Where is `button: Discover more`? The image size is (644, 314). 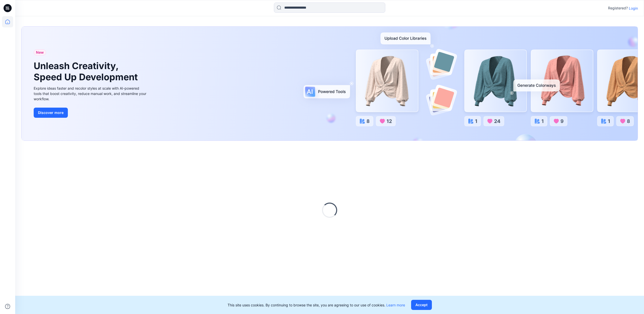
button: Discover more is located at coordinates (51, 113).